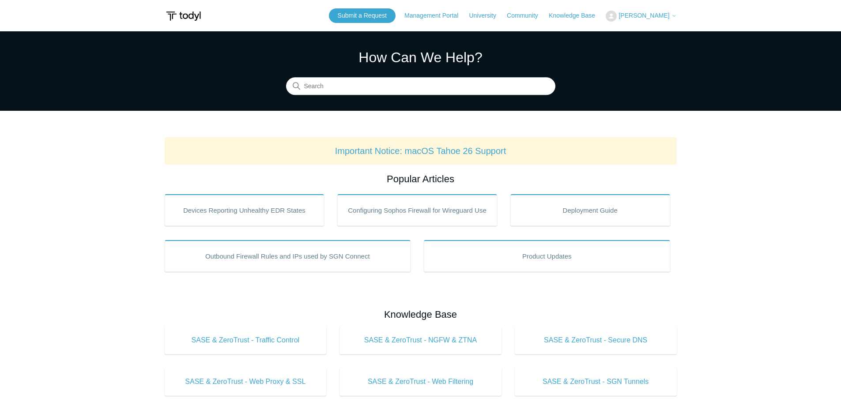  Describe the element at coordinates (590, 210) in the screenshot. I see `a: Deployment Guide` at that location.